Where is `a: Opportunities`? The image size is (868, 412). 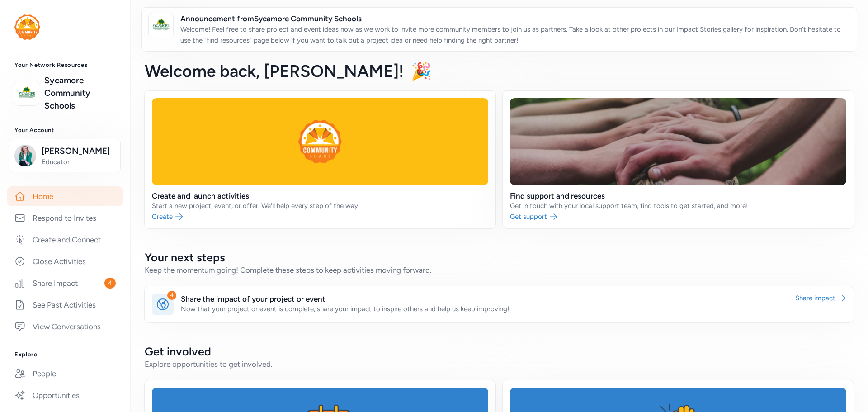 a: Opportunities is located at coordinates (65, 395).